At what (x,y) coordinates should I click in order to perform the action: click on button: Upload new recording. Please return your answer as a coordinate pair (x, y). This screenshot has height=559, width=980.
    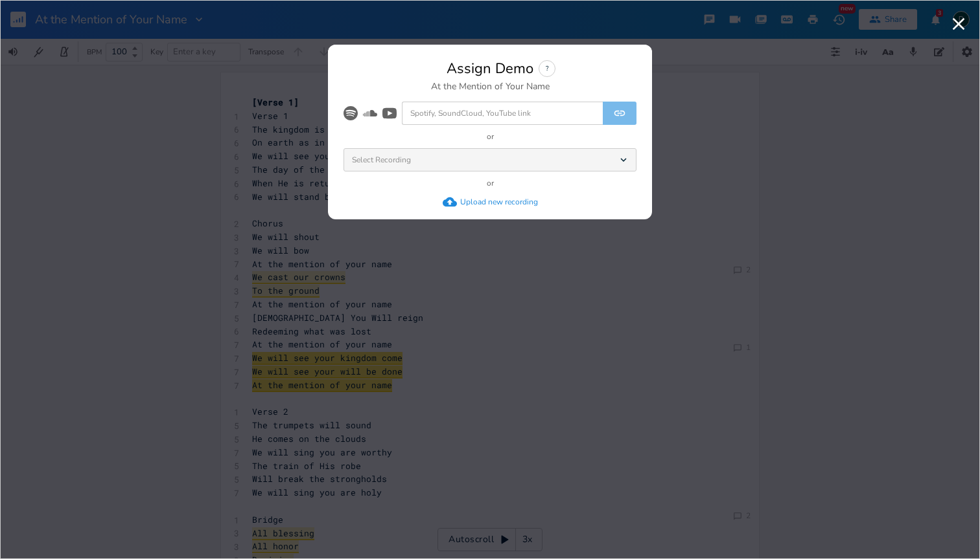
    Looking at the image, I should click on (490, 202).